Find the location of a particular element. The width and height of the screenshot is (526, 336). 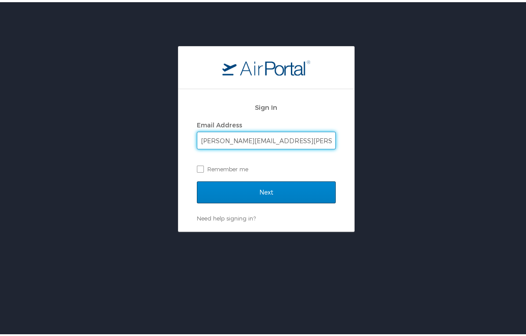

label: Email Address is located at coordinates (219, 123).